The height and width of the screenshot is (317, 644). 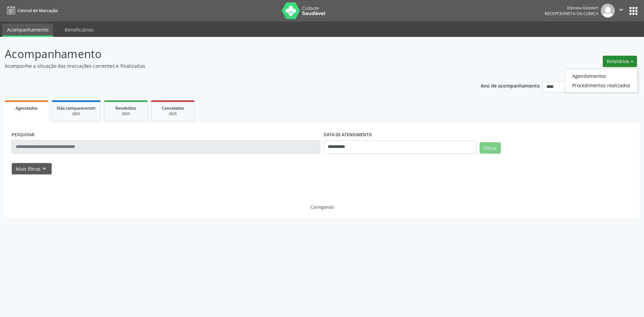 I want to click on a: Central de Marcação, so click(x=31, y=10).